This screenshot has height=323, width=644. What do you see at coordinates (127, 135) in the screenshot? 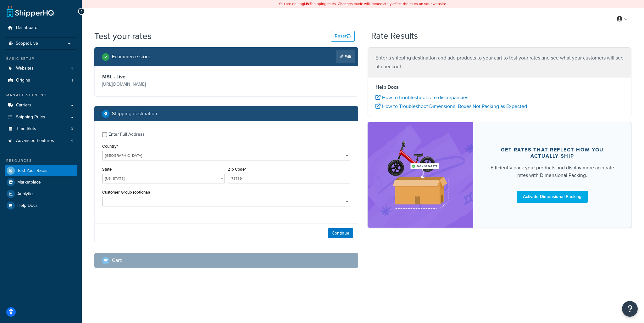
I see `div: Enter Full Address` at bounding box center [127, 135].